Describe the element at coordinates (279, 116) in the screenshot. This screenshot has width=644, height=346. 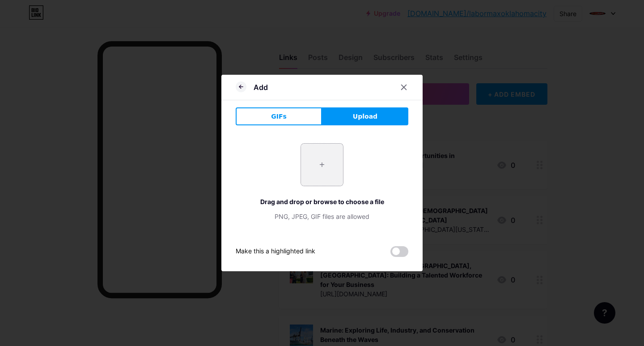
I see `span: GIFs` at that location.